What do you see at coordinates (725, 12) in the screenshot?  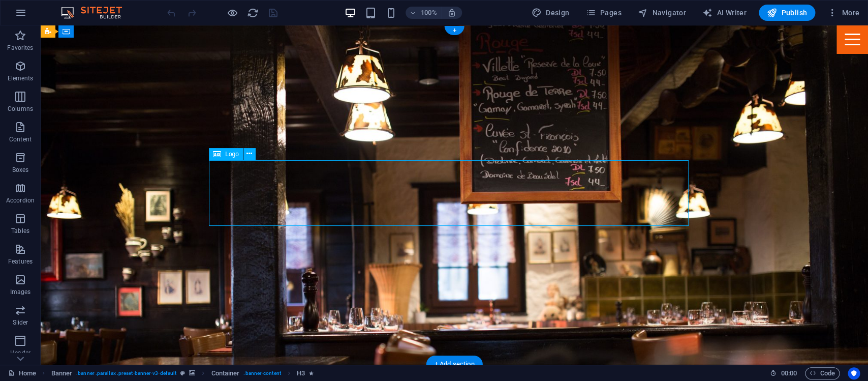 I see `span: AI Writer` at bounding box center [725, 12].